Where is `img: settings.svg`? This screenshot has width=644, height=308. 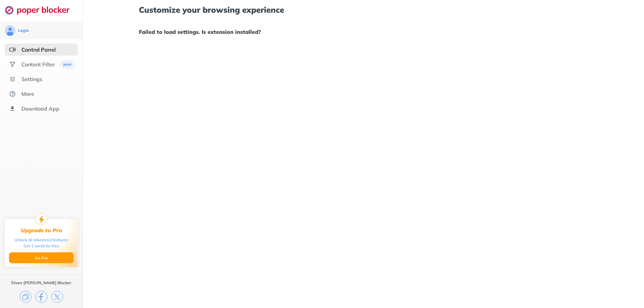
img: settings.svg is located at coordinates (13, 79).